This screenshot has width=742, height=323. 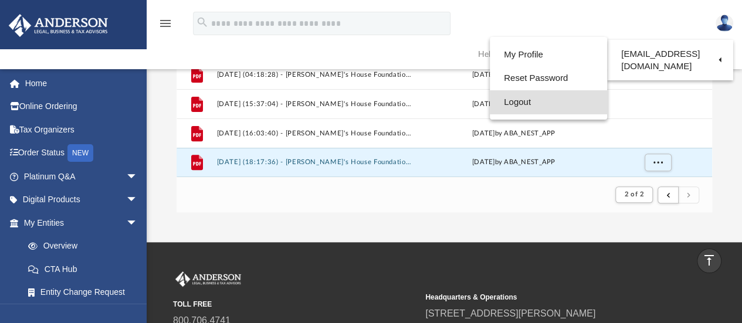 I want to click on a: Overview, so click(x=86, y=246).